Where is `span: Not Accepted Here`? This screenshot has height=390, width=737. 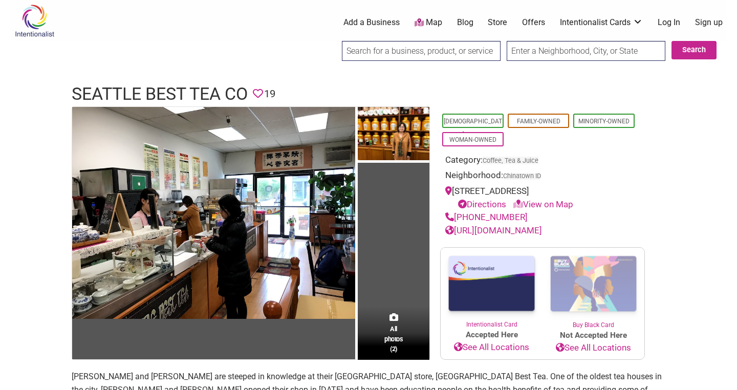
span: Not Accepted Here is located at coordinates (593, 335).